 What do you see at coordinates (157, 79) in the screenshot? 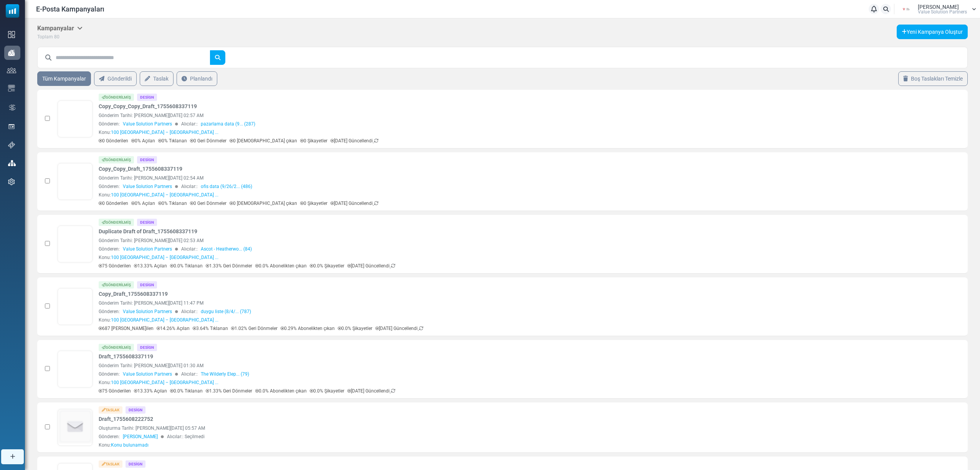
I see `a: Taslak` at bounding box center [157, 79].